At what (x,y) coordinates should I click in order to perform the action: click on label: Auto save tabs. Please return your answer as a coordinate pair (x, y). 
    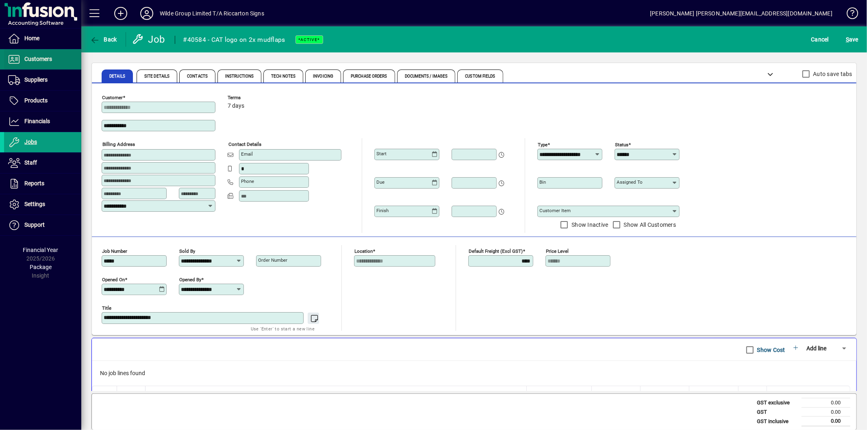
    Looking at the image, I should click on (832, 74).